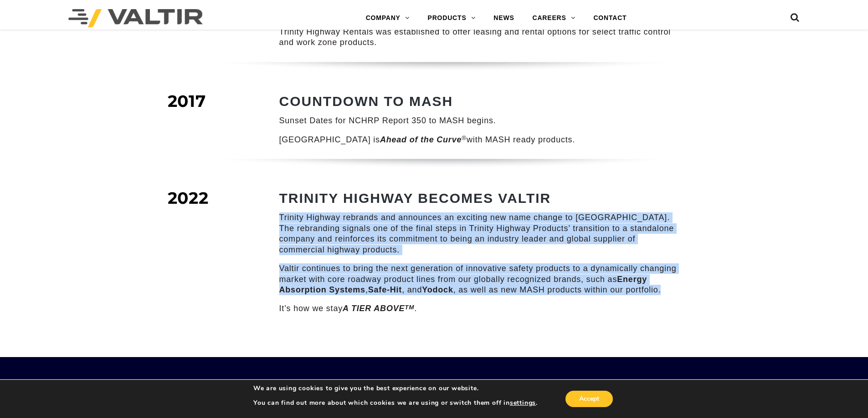  What do you see at coordinates (589, 399) in the screenshot?
I see `button: Accept` at bounding box center [589, 399].